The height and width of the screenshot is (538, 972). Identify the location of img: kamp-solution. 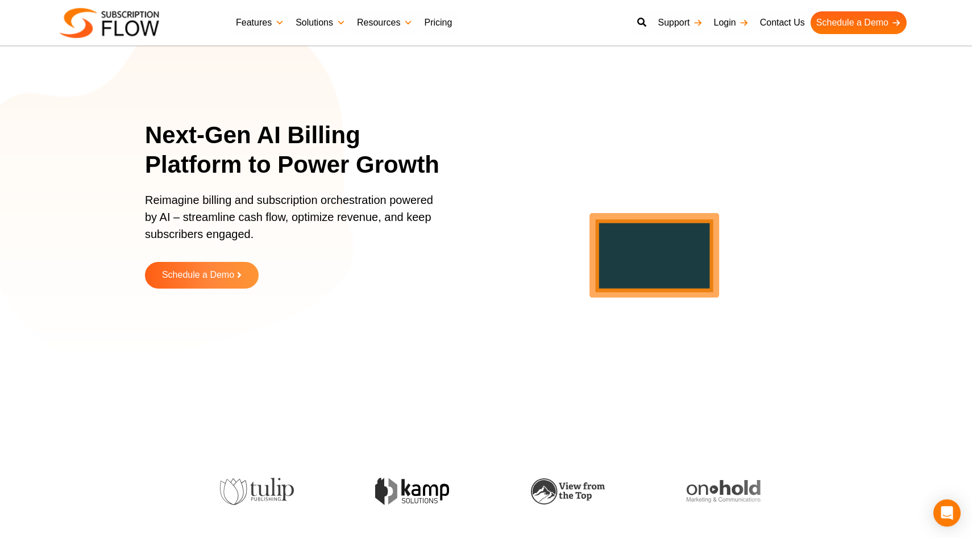
(364, 491).